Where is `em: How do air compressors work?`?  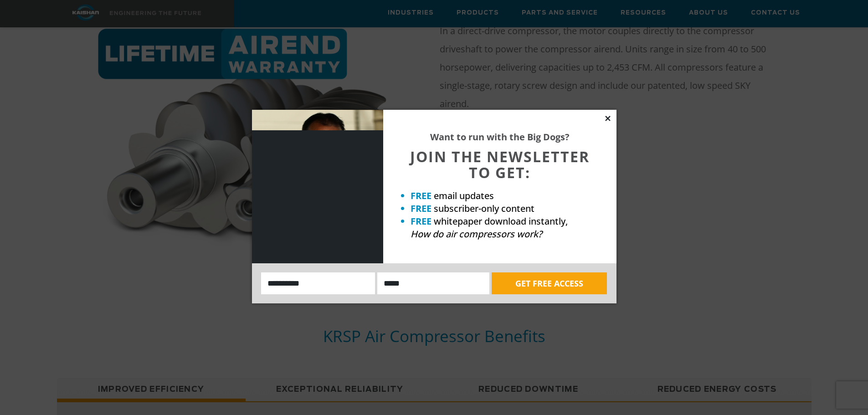 em: How do air compressors work? is located at coordinates (476, 234).